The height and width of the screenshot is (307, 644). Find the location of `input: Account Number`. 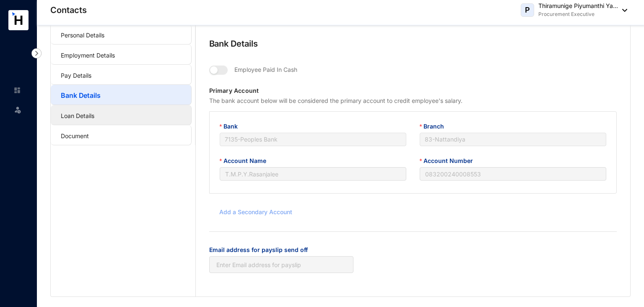

input: Account Number is located at coordinates (513, 174).